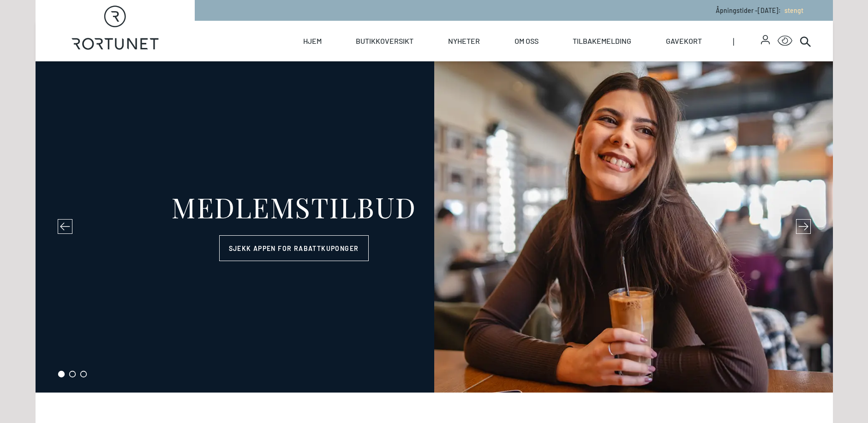 This screenshot has width=868, height=423. Describe the element at coordinates (792, 10) in the screenshot. I see `a: stengt` at that location.